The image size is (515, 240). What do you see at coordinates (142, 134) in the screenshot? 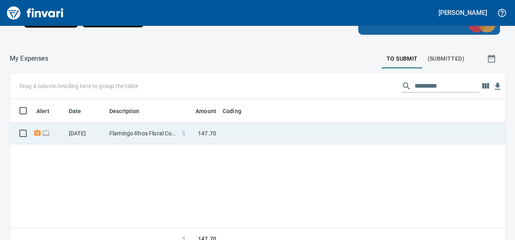
I see `td: Flamingo Rhos Floral Cornell WI` at bounding box center [142, 134].